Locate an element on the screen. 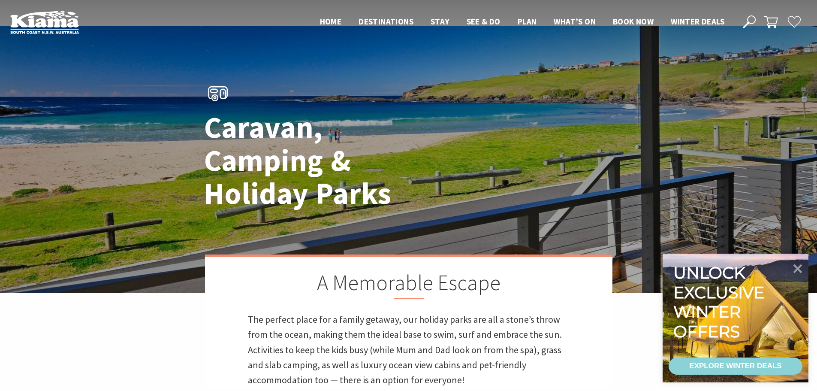  img: Kiama Logo is located at coordinates (45, 22).